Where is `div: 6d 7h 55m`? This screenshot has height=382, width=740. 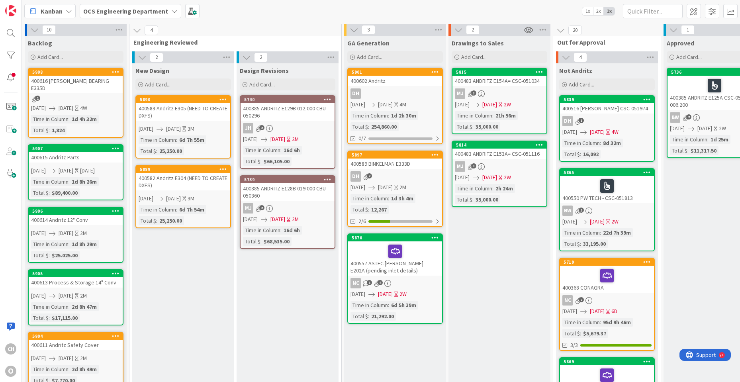 div: 6d 7h 55m is located at coordinates (192, 140).